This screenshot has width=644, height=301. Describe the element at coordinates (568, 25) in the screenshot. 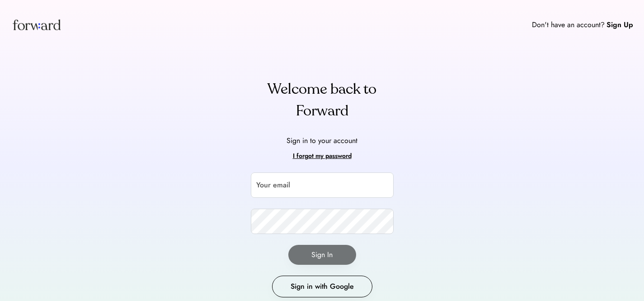

I see `div: Don't have an account?` at that location.